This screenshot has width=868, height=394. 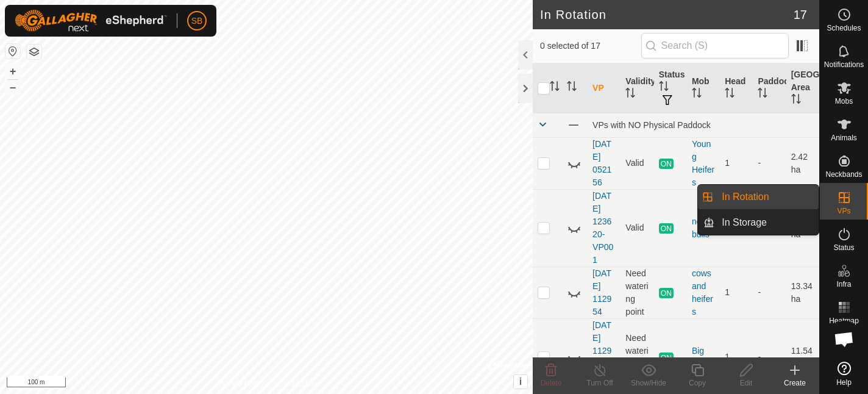 What do you see at coordinates (844, 212) in the screenshot?
I see `span: VPs` at bounding box center [844, 212].